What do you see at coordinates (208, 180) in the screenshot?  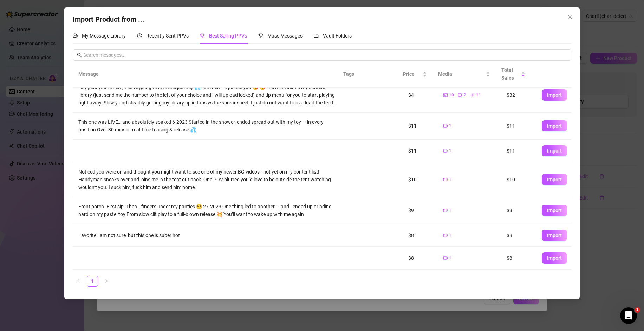 I see `div: Noticed you were on and thought you might want to see one of my newer BG videos - not yet on my c...` at bounding box center [208, 180].